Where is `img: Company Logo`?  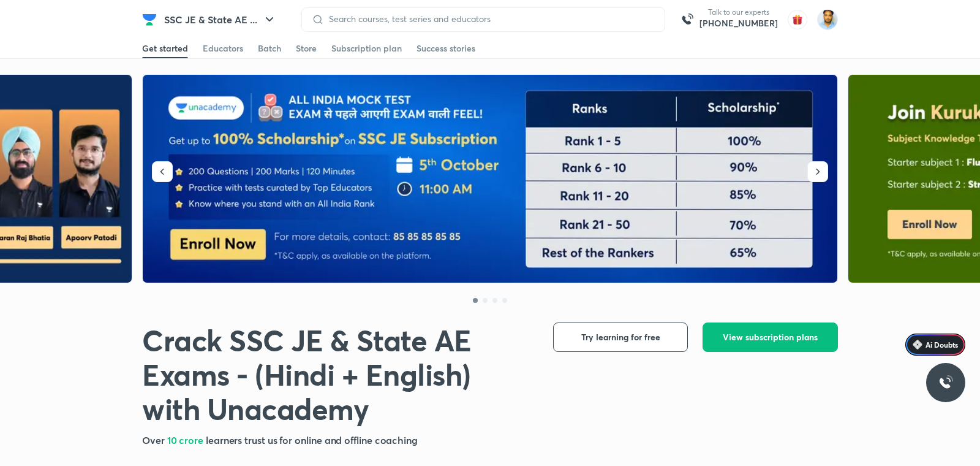
img: Company Logo is located at coordinates (150, 20).